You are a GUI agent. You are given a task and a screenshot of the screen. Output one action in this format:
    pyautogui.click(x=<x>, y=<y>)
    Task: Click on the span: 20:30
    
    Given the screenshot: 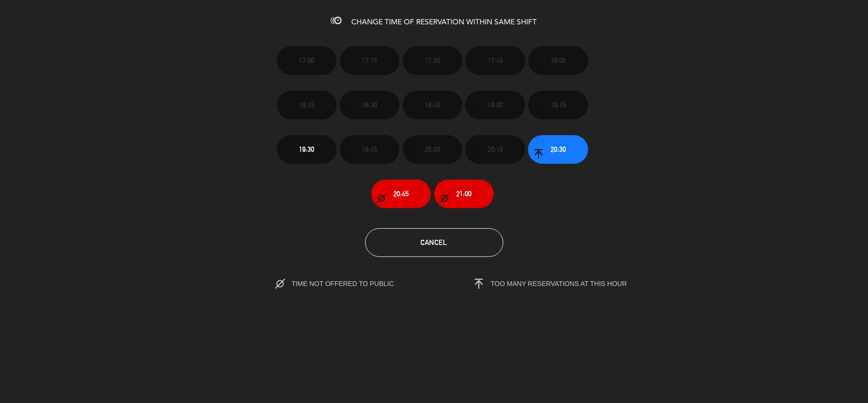 What is the action you would take?
    pyautogui.click(x=558, y=149)
    